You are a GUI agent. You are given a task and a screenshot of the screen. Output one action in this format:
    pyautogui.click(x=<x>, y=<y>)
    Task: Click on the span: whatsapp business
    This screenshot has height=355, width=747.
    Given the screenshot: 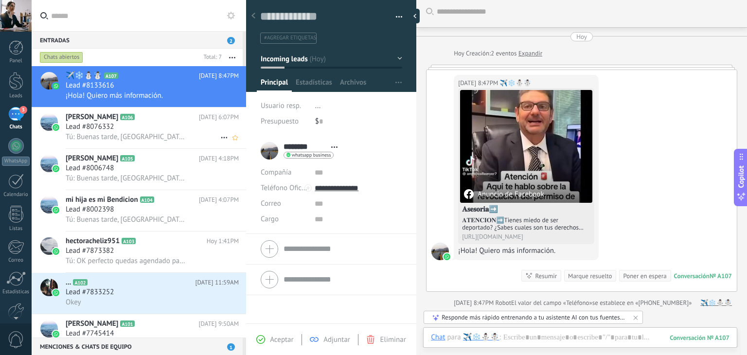 What is the action you would take?
    pyautogui.click(x=311, y=155)
    